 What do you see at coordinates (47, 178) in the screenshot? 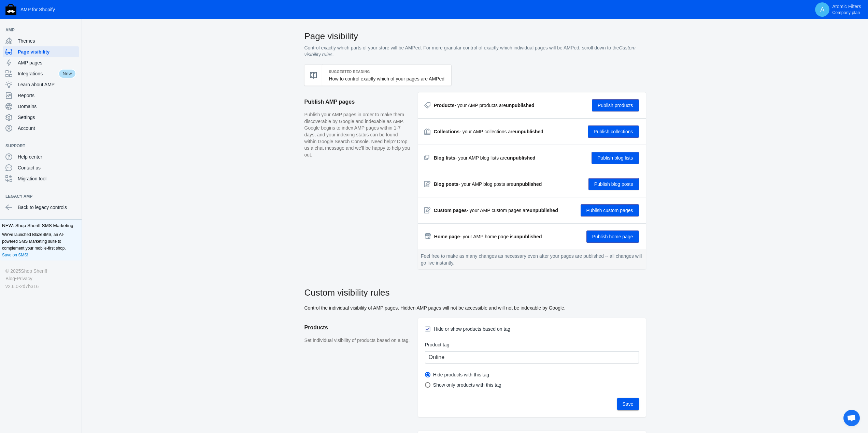
I see `span: Migration tool` at bounding box center [47, 178].